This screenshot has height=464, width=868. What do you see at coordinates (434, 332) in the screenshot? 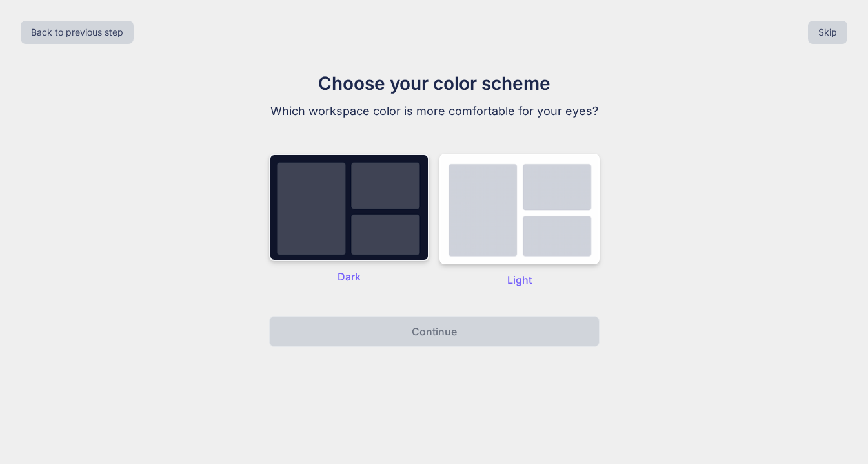
I see `button: Continue` at bounding box center [434, 332].